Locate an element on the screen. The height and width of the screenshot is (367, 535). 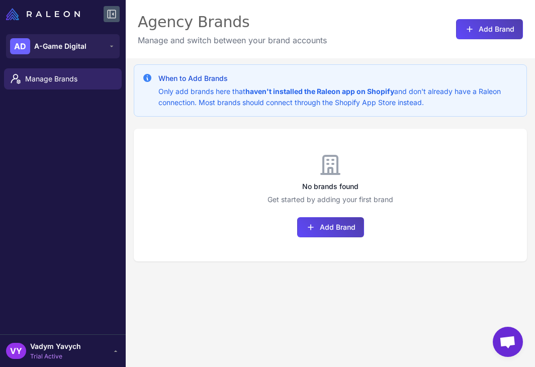
span: Vadym Yavych is located at coordinates (55, 347).